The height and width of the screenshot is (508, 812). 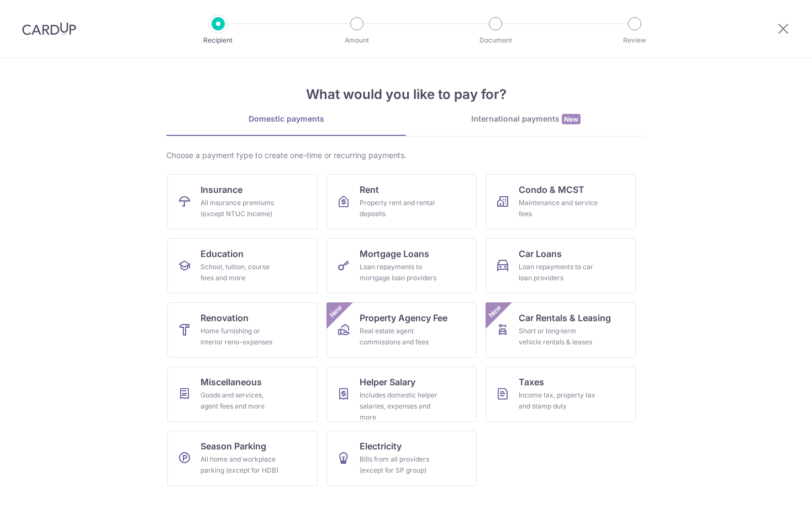 What do you see at coordinates (369, 190) in the screenshot?
I see `span: Rent` at bounding box center [369, 190].